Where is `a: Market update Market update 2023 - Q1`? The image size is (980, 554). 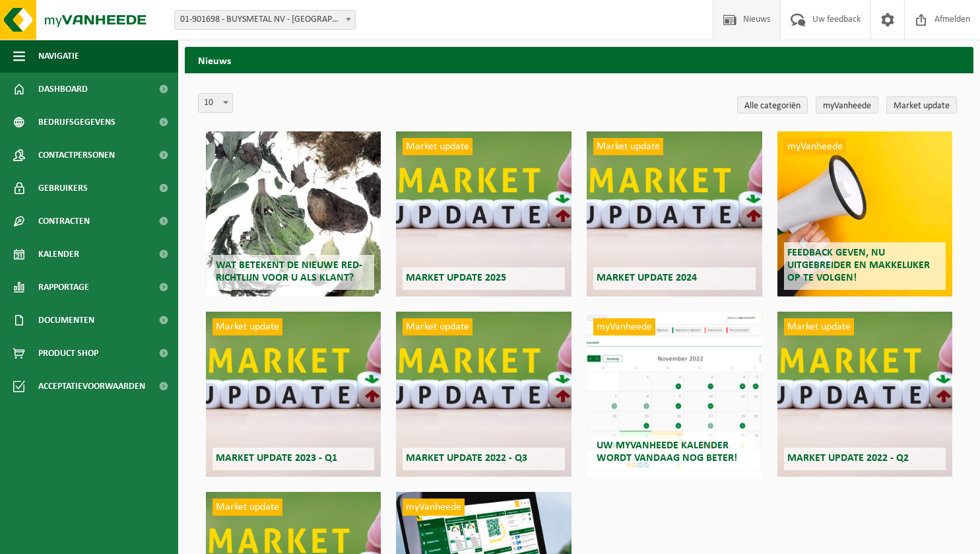
a: Market update Market update 2023 - Q1 is located at coordinates (294, 394).